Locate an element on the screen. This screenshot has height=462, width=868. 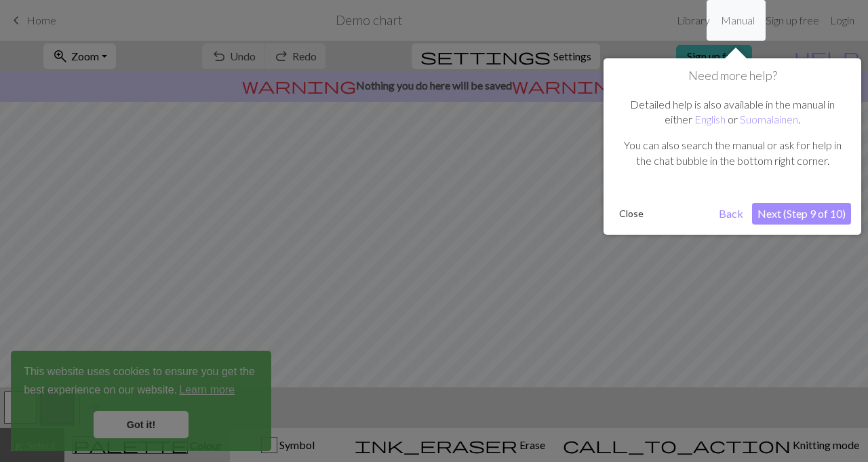
button: Next (Step 9 of 10) is located at coordinates (802, 214).